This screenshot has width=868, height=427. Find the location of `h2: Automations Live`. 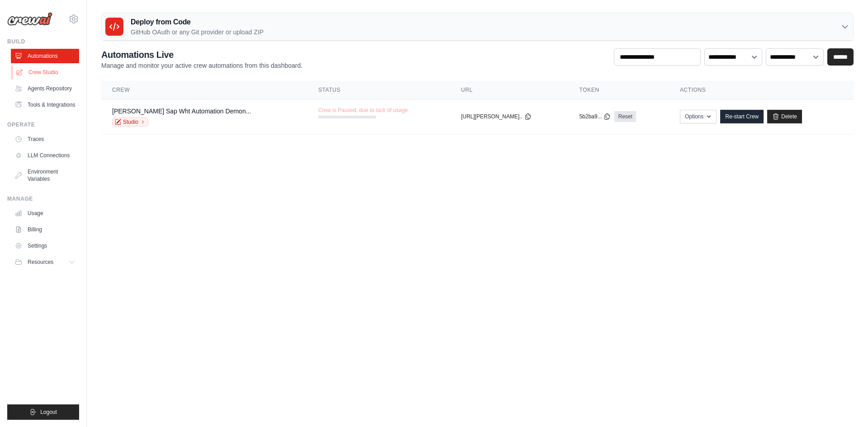

h2: Automations Live is located at coordinates (202, 55).